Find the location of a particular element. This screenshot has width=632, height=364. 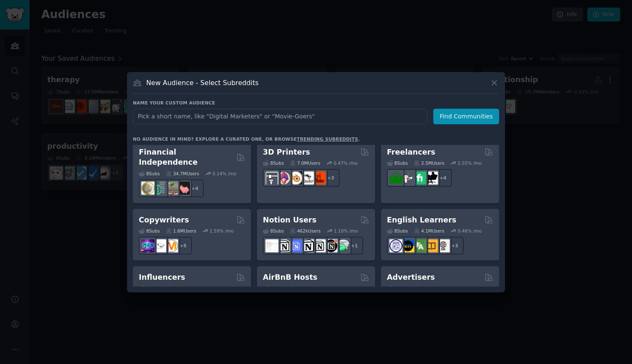

img: forhire is located at coordinates (395, 178).